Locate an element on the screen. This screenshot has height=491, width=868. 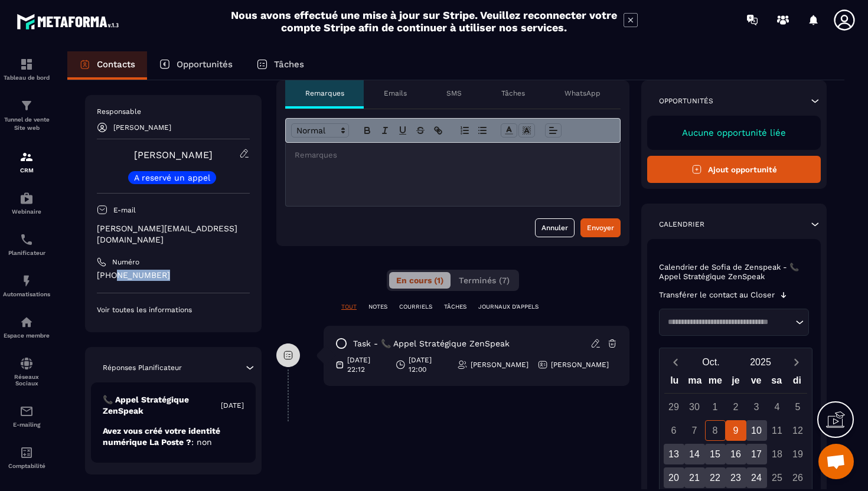
div: di is located at coordinates (797, 382).